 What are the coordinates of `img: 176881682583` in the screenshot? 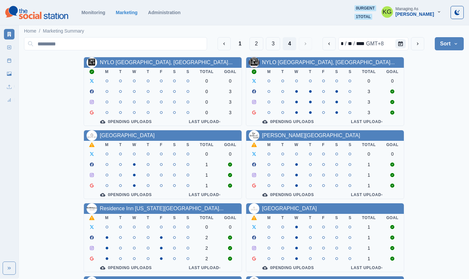 It's located at (92, 62).